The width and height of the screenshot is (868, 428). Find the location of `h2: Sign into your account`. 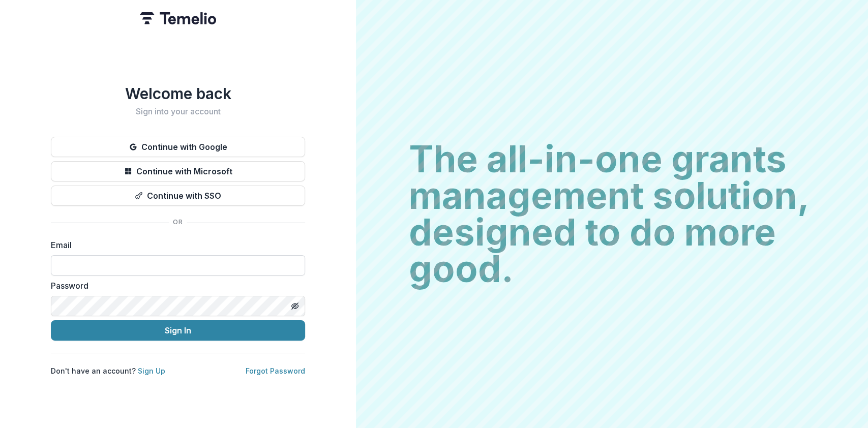

h2: Sign into your account is located at coordinates (178, 112).